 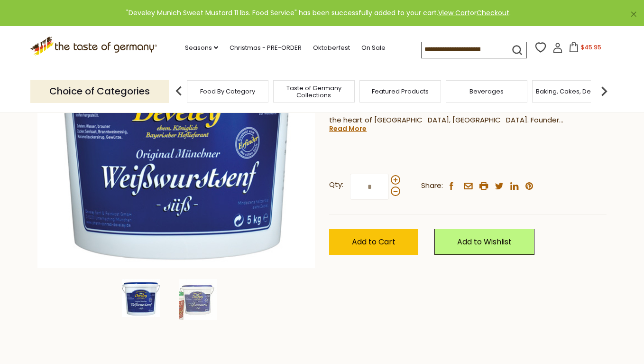 I want to click on a: Baking, Cakes, Desserts, so click(x=572, y=91).